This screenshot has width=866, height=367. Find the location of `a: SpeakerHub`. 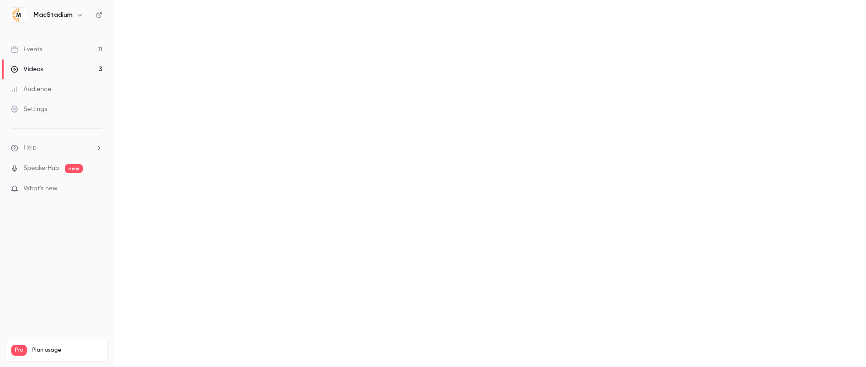

a: SpeakerHub is located at coordinates (41, 168).